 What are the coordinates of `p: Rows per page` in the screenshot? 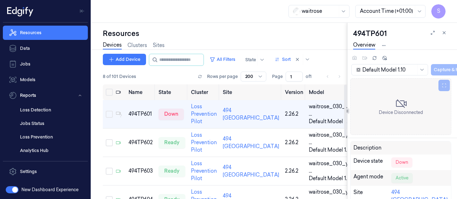 It's located at (222, 77).